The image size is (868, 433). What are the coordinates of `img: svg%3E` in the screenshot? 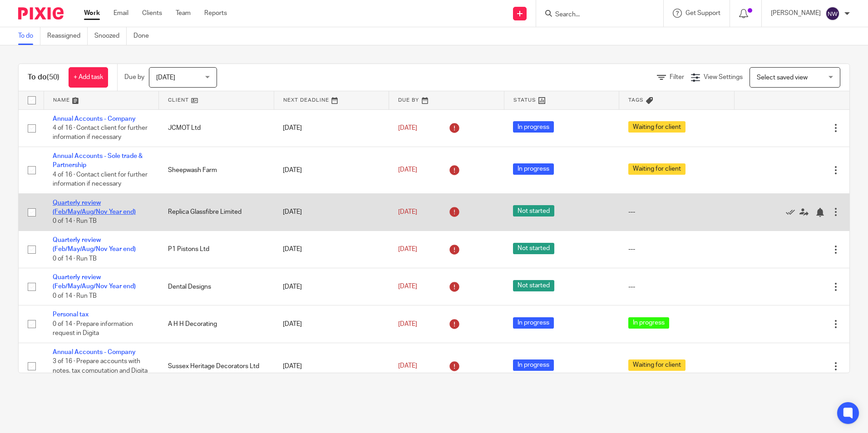 It's located at (833, 14).